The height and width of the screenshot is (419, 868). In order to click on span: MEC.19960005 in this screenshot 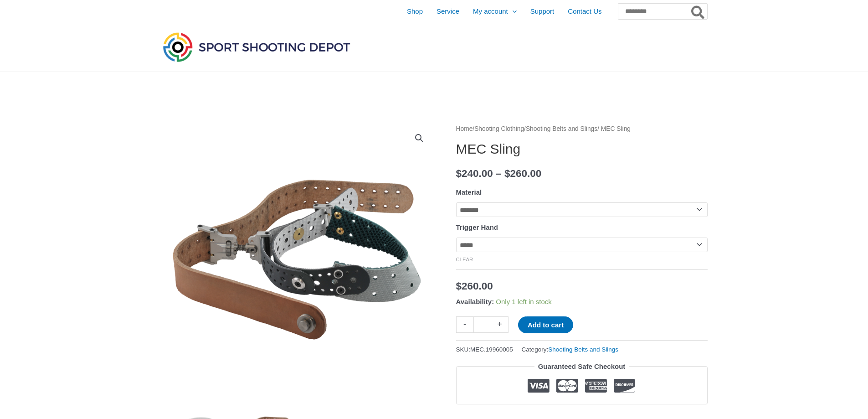, I will do `click(492, 350)`.